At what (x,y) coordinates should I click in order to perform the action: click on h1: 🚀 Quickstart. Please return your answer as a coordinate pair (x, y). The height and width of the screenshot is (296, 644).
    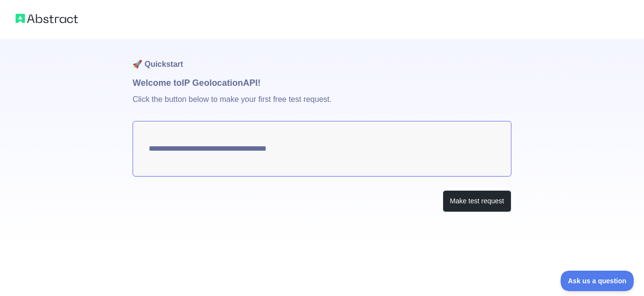
    Looking at the image, I should click on (322, 58).